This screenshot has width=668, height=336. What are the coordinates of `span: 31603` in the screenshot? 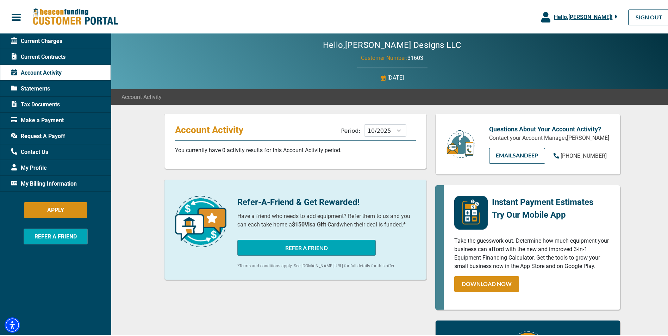 It's located at (415, 56).